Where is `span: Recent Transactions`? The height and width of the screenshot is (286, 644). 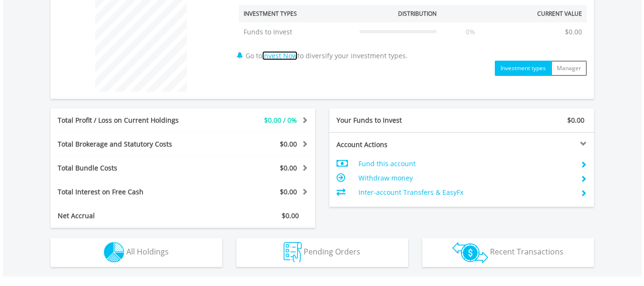
span: Recent Transactions is located at coordinates (527, 252).